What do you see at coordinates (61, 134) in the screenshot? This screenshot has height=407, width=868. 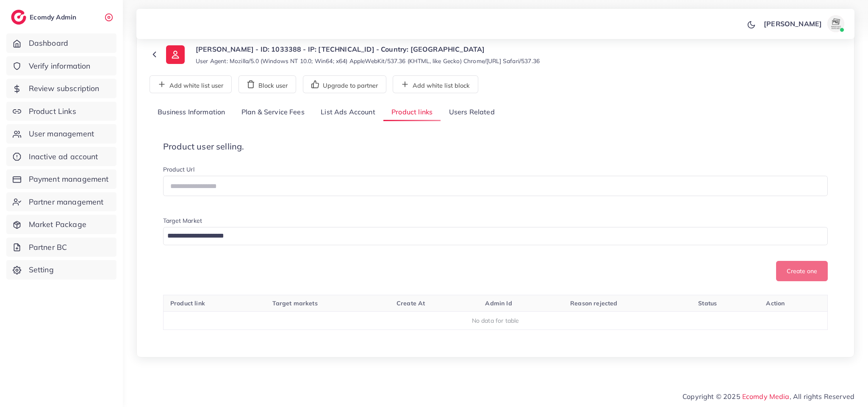 I see `span: User management` at bounding box center [61, 134].